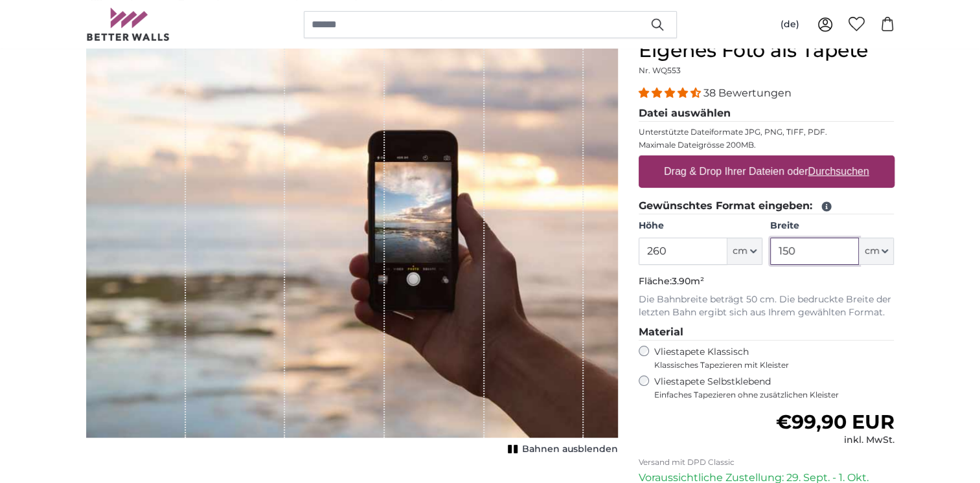  What do you see at coordinates (352, 249) in the screenshot?
I see `div: 1 of 1` at bounding box center [352, 249].